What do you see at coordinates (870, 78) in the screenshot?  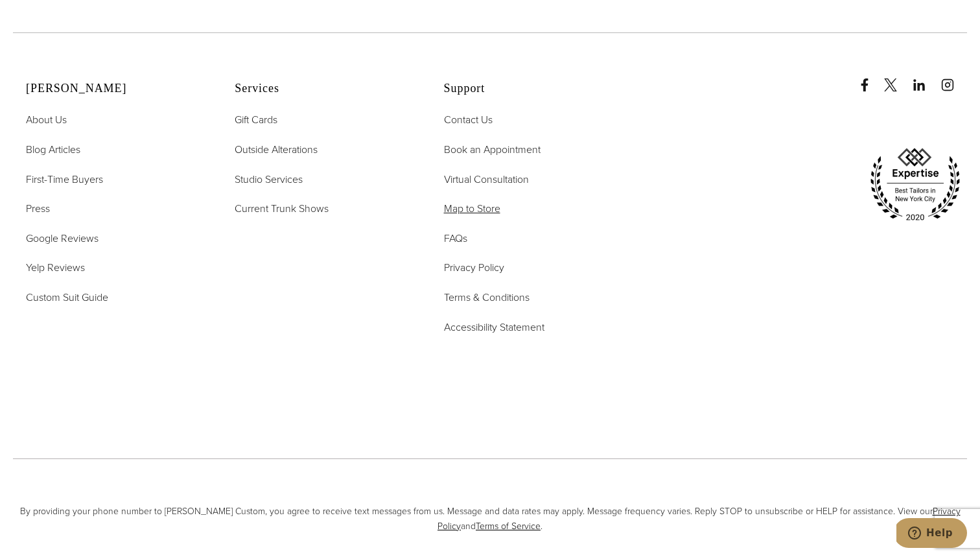 I see `a: Facebook` at bounding box center [870, 78].